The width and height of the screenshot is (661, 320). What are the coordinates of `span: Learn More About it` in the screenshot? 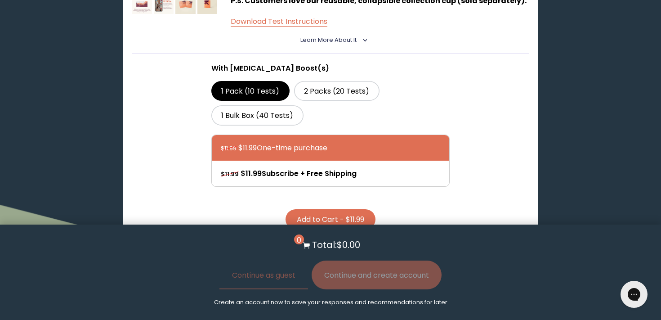 It's located at (328, 40).